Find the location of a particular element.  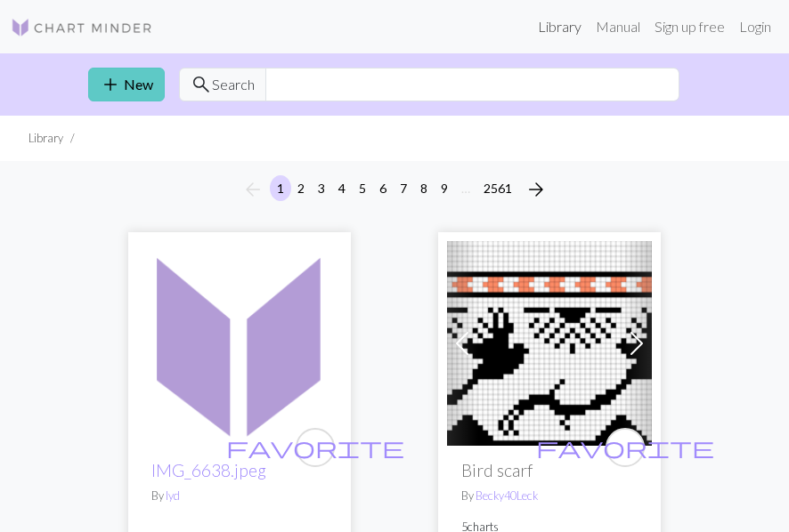

img: Quetzal is located at coordinates (549, 343).